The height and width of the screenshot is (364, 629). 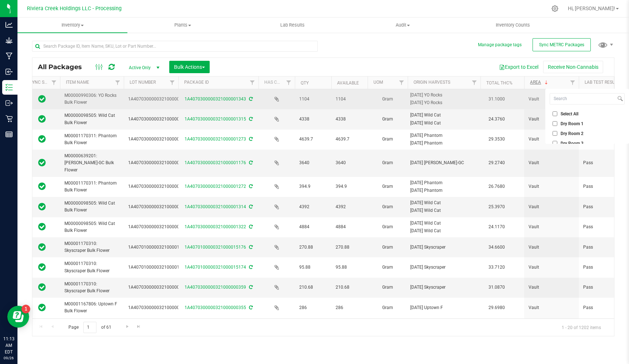 What do you see at coordinates (349, 119) in the screenshot?
I see `span: 4338` at bounding box center [349, 119].